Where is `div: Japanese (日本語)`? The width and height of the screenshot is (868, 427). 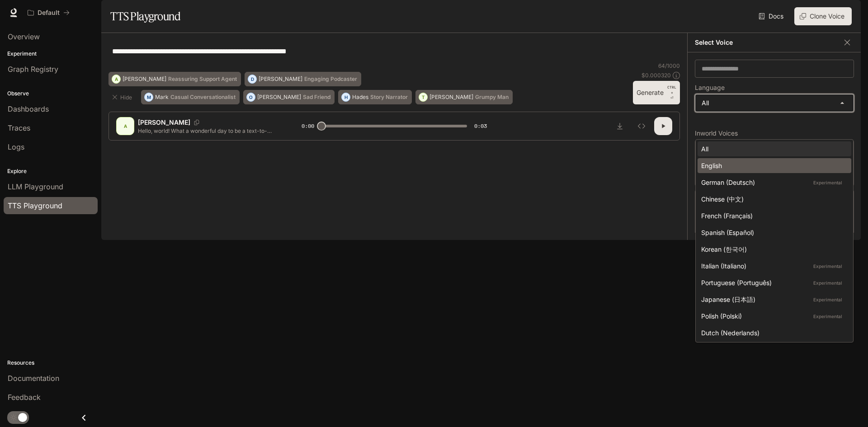
div: Japanese (日本語) is located at coordinates (773, 300).